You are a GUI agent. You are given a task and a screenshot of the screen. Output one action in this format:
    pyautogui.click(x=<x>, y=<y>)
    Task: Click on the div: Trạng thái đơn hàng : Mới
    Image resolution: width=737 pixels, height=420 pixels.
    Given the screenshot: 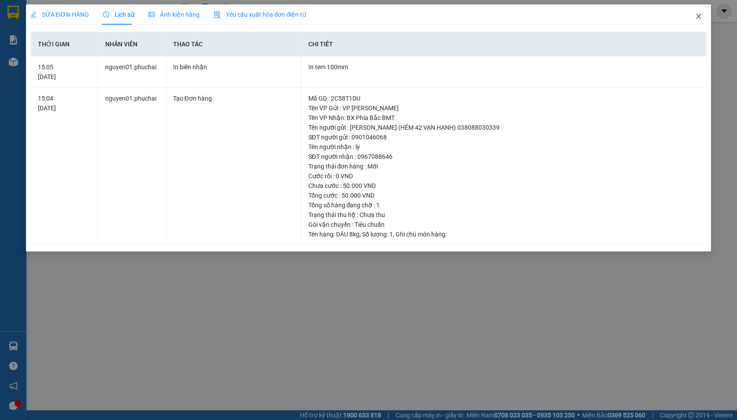 What is the action you would take?
    pyautogui.click(x=504, y=166)
    